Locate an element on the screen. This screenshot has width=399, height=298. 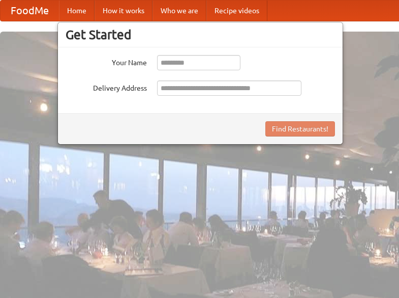
a: How it works is located at coordinates (124, 11).